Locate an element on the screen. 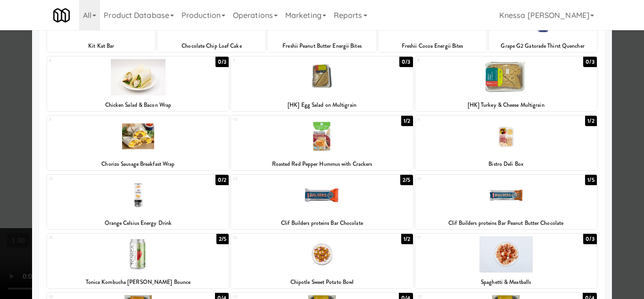 The image size is (644, 299). div: 132/5Clif Builders proteins Bar Chocolate is located at coordinates (321, 202).